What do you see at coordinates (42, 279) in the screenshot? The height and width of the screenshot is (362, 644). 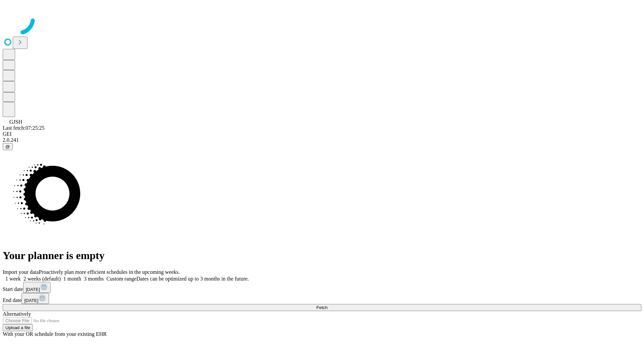 I see `span: 2 weeks (default)` at bounding box center [42, 279].